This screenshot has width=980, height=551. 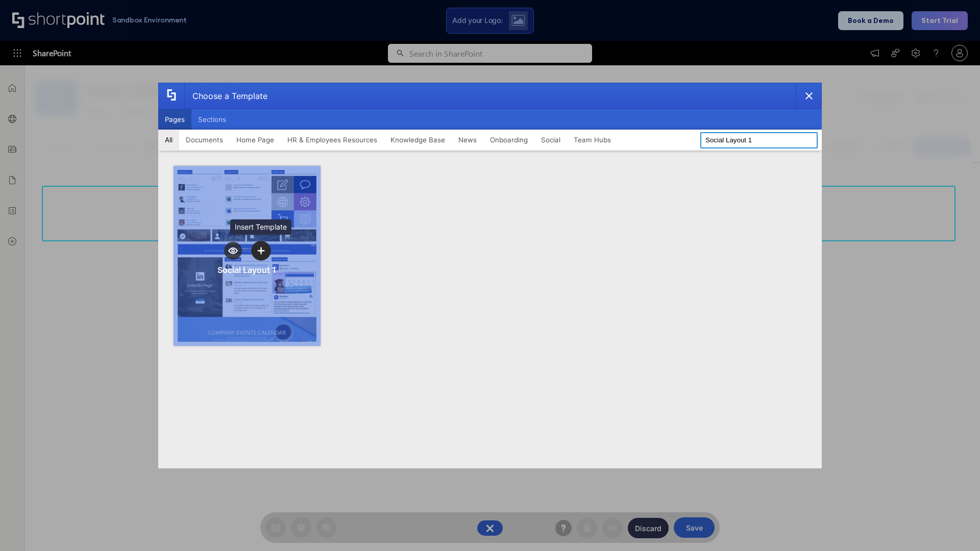 I want to click on button: Documents, so click(x=204, y=140).